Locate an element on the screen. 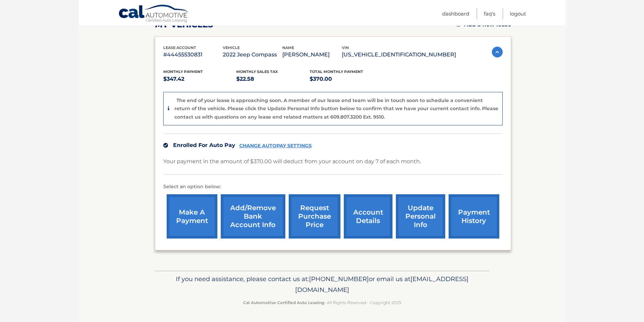 Image resolution: width=644 pixels, height=322 pixels. span: vehicle is located at coordinates (232, 48).